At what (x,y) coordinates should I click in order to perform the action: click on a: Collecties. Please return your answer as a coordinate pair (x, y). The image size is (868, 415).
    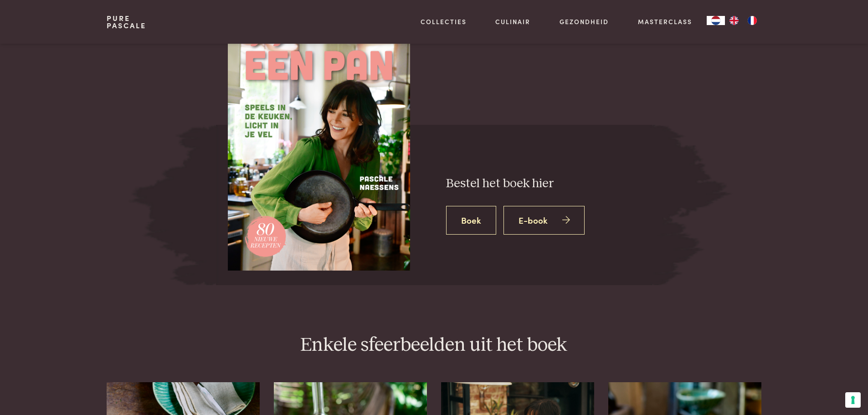
    Looking at the image, I should click on (443, 22).